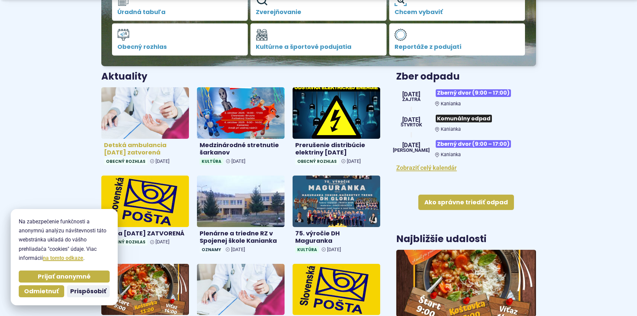 The width and height of the screenshot is (637, 316). I want to click on span: Oznamy, so click(211, 249).